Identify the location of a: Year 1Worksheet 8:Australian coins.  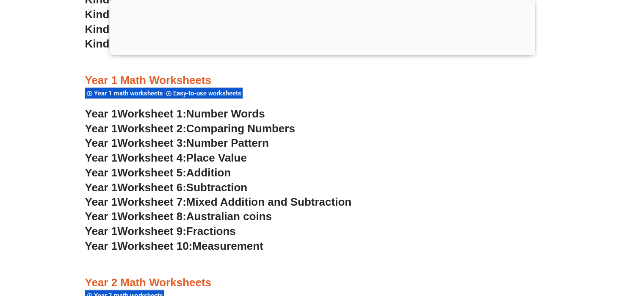
(179, 216).